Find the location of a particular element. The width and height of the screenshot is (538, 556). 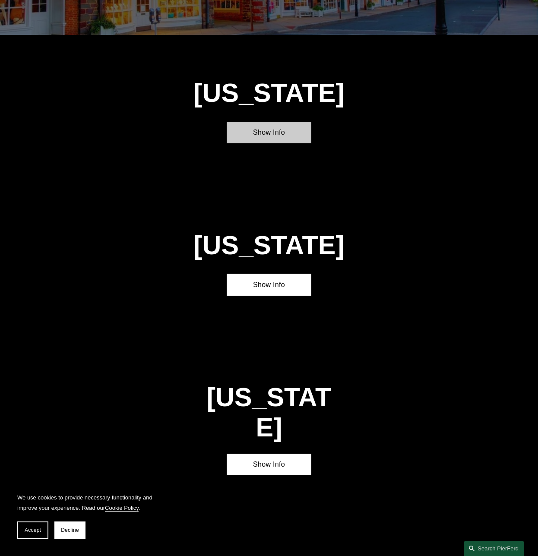

a: Search this site is located at coordinates (494, 548).